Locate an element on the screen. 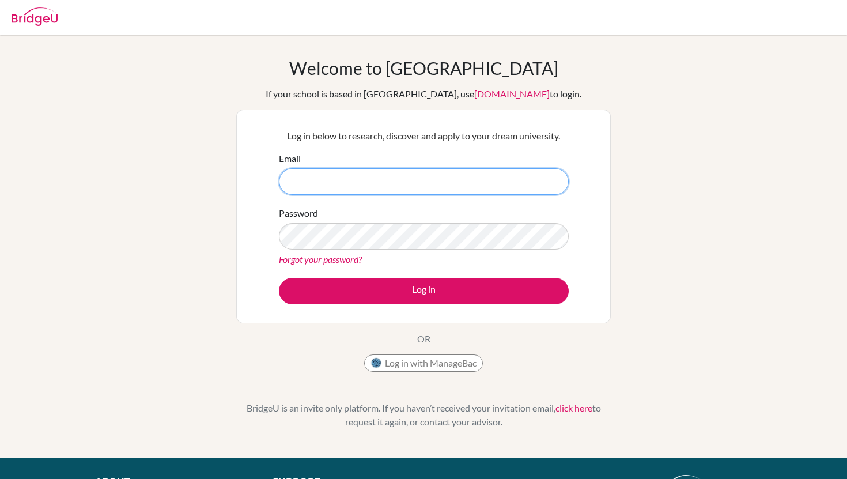 The width and height of the screenshot is (847, 479). p: OR is located at coordinates (423, 339).